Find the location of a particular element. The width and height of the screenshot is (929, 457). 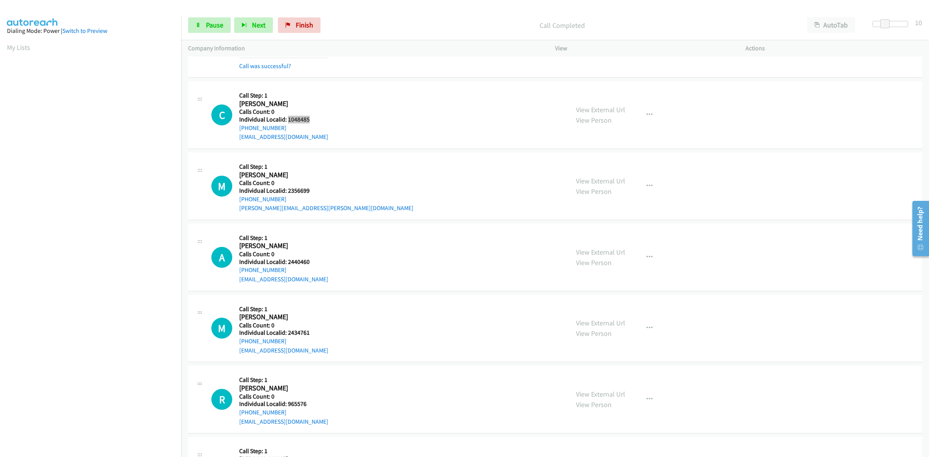

div: Need help? is located at coordinates (14, 26).